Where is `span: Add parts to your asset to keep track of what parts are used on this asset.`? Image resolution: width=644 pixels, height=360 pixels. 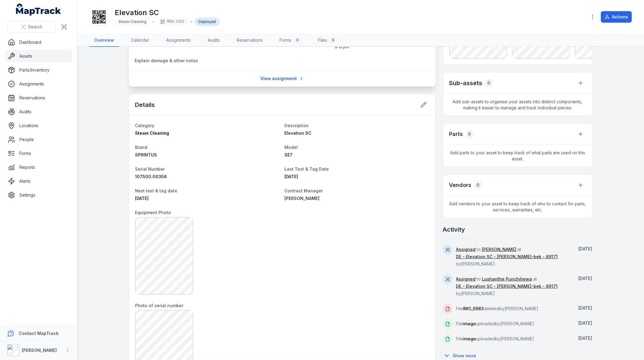 span: Add parts to your asset to keep track of what parts are used on this asset. is located at coordinates (518, 156).